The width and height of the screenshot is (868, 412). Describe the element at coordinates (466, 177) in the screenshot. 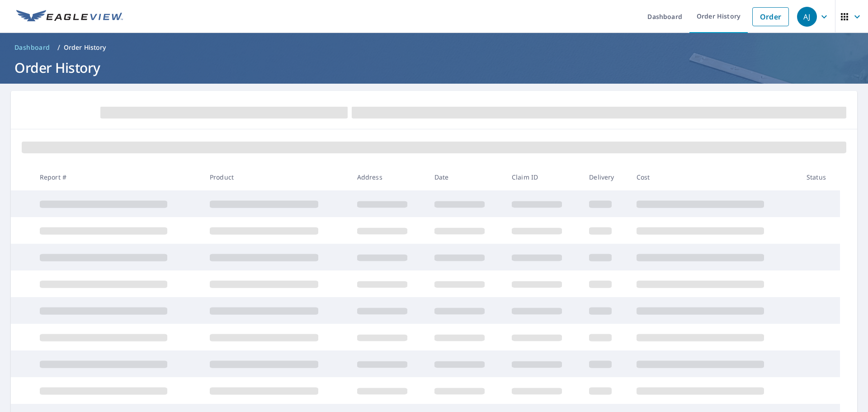

I see `th: Date` at that location.